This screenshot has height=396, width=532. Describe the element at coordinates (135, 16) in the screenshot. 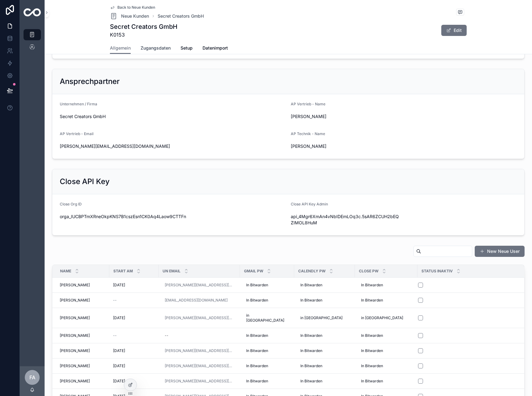

I see `span: Neue Kunden` at that location.